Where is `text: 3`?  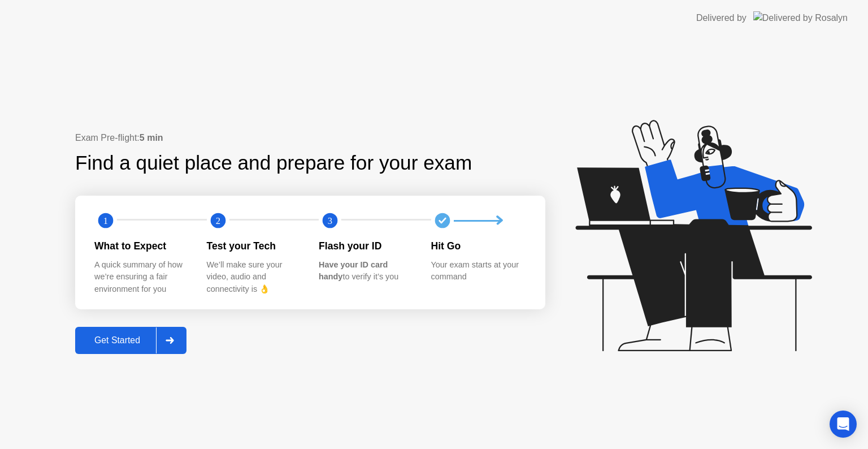 text: 3 is located at coordinates (330, 221).